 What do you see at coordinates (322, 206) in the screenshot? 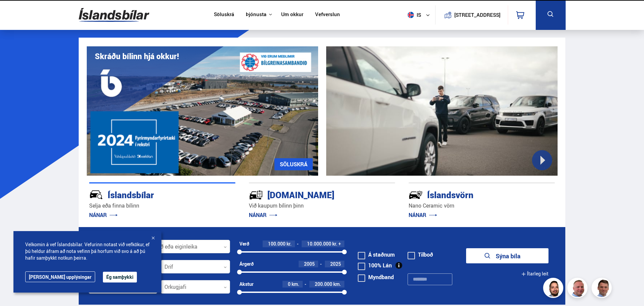
I see `p: Við kaupum bílinn þinn` at bounding box center [322, 206].